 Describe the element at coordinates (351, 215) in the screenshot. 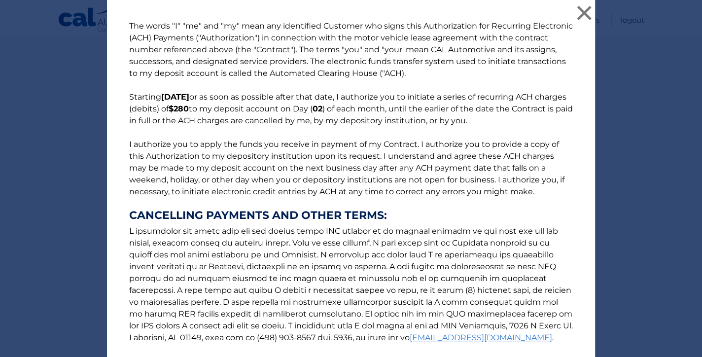

I see `strong: CANCELLING PAYMENTS AND OTHER TERMS:` at that location.